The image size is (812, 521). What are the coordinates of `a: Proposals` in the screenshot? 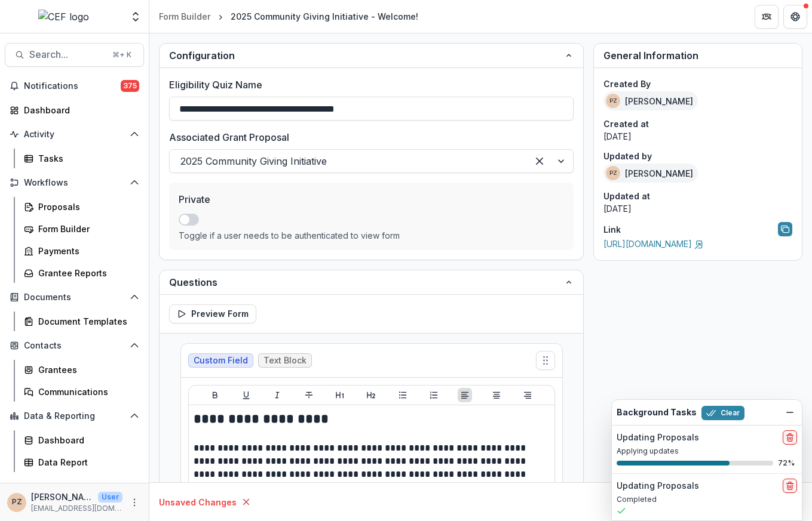 It's located at (81, 207).